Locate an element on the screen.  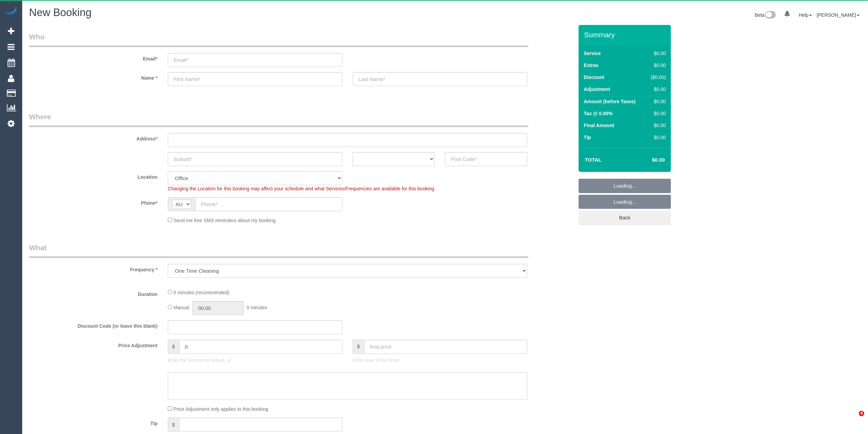
a: Back is located at coordinates (625, 218).